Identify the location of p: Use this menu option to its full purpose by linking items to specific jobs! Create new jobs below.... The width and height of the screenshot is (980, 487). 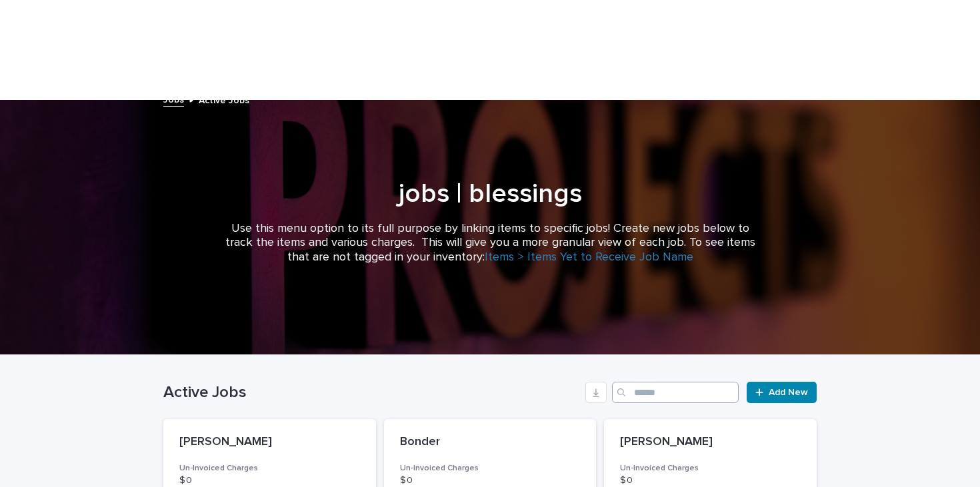
(490, 243).